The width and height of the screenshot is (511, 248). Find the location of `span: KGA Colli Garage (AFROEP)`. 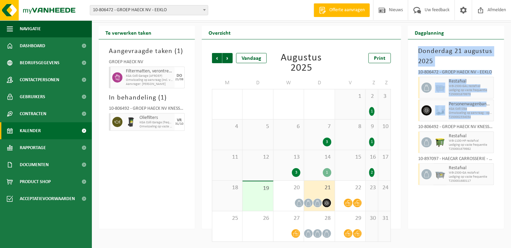

span: KGA Colli Garage (AFROEP) is located at coordinates (149, 76).